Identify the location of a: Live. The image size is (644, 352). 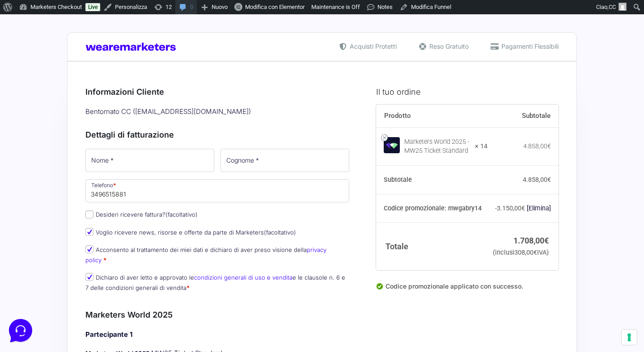
(93, 7).